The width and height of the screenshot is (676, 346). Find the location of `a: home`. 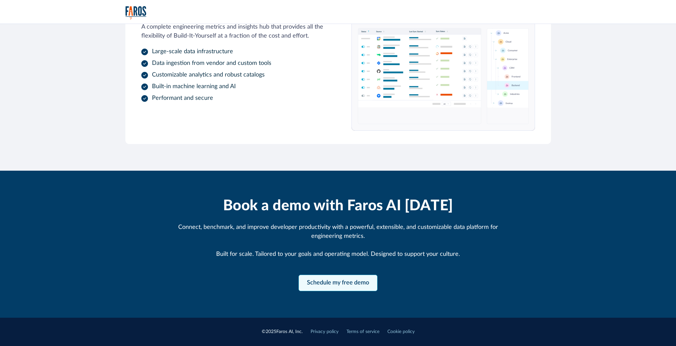

a: home is located at coordinates (136, 13).